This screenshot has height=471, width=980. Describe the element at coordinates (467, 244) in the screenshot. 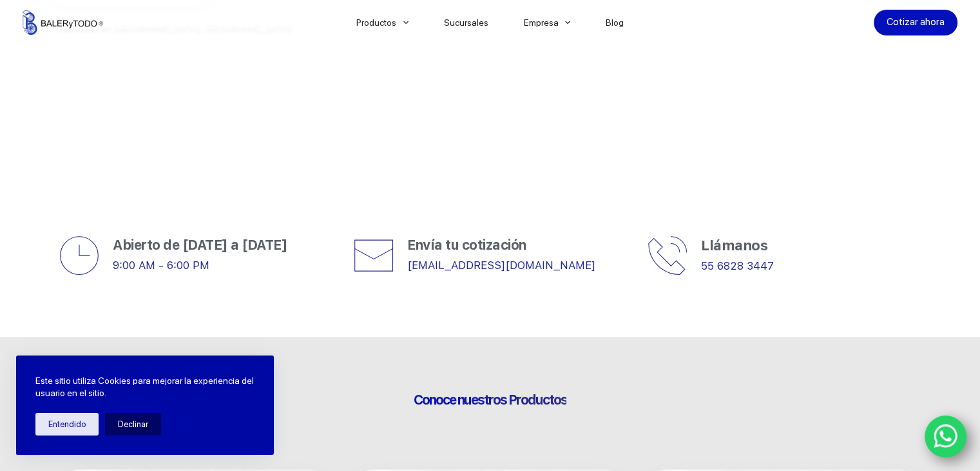

I see `span: Envía tu cotización` at that location.